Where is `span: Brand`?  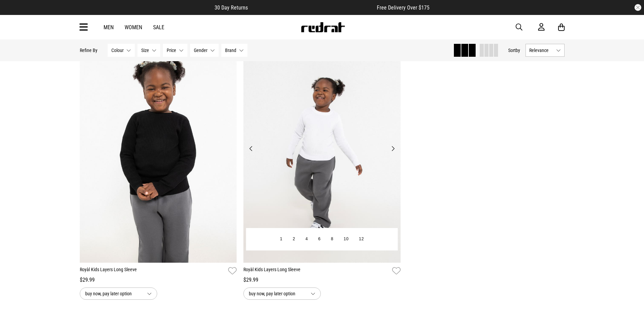
span: Brand is located at coordinates (230, 50).